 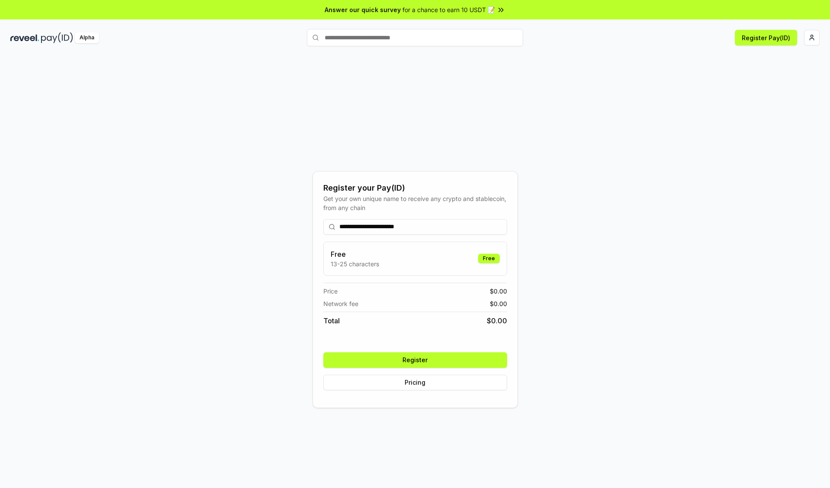 What do you see at coordinates (766, 38) in the screenshot?
I see `button: Register Pay(ID)` at bounding box center [766, 38].